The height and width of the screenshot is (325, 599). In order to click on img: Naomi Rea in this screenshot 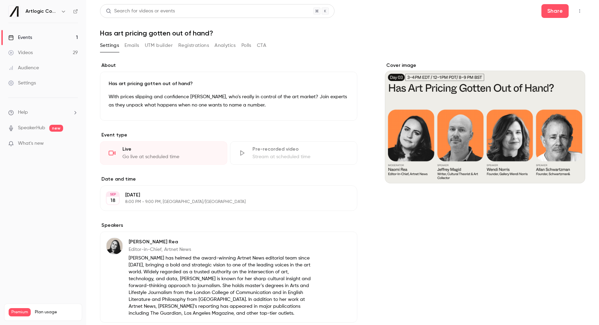, I will do `click(114, 246)`.